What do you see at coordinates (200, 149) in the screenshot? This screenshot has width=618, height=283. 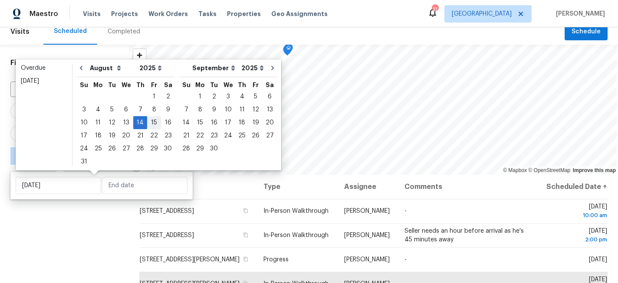 I see `div: 29` at bounding box center [200, 149].